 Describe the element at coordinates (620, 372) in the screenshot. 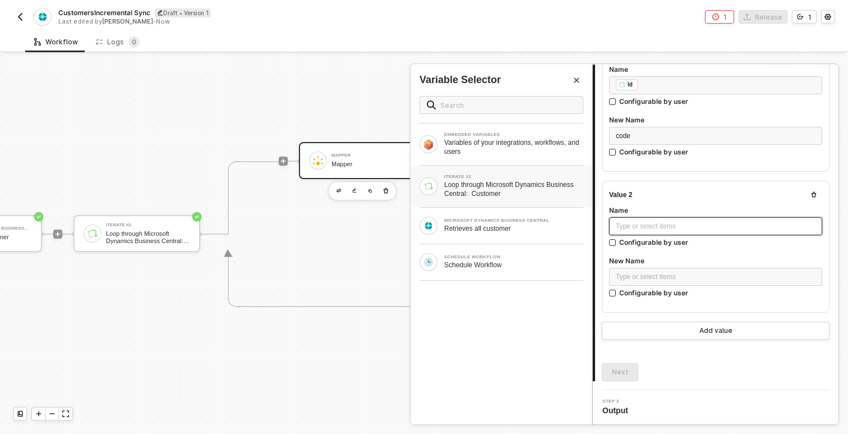

I see `button: Next` at that location.